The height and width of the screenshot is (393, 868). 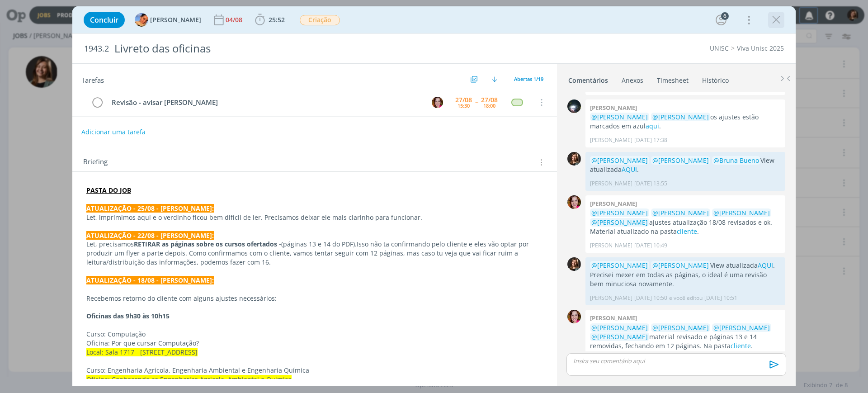 What do you see at coordinates (315, 253) in the screenshot?
I see `p: Let, precisamos (páginas 13 e 14 do PDF).Isso não ta confirmando pelo cliente e eles vão optar po...` at bounding box center [315, 253].